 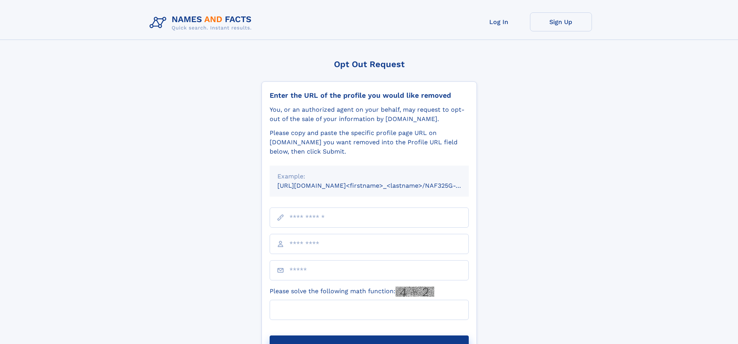 I want to click on label: Please solve the following math function:, so click(x=352, y=291).